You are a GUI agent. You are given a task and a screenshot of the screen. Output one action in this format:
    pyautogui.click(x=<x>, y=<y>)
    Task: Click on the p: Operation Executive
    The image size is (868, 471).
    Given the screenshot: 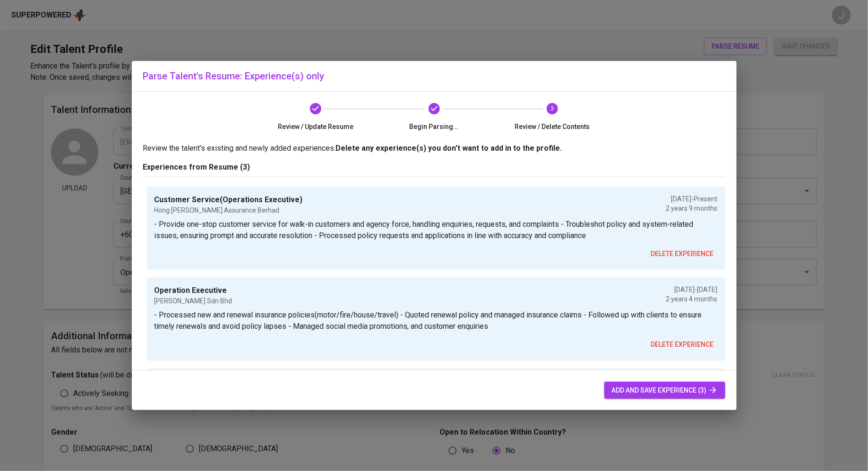 What is the action you would take?
    pyautogui.click(x=193, y=290)
    